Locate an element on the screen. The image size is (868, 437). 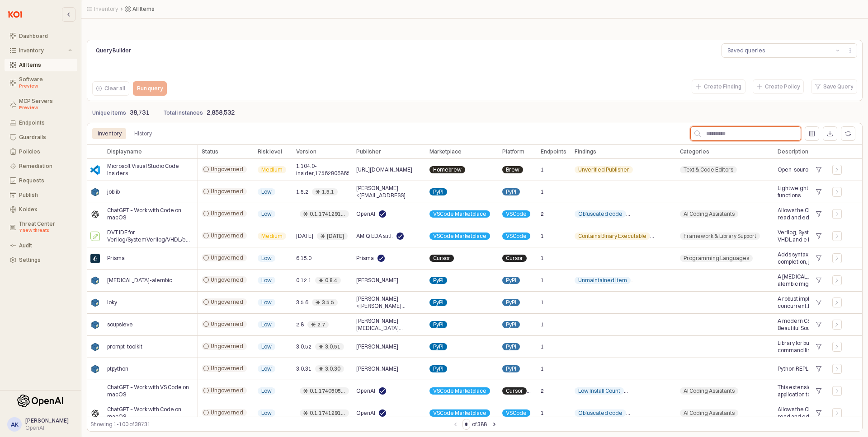
span: joblib is located at coordinates (114, 192).